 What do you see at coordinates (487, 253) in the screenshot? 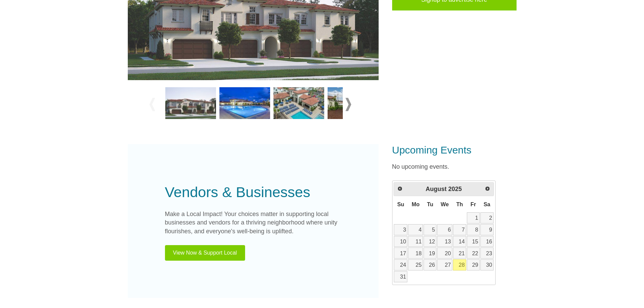
I see `a: 23` at bounding box center [487, 253].